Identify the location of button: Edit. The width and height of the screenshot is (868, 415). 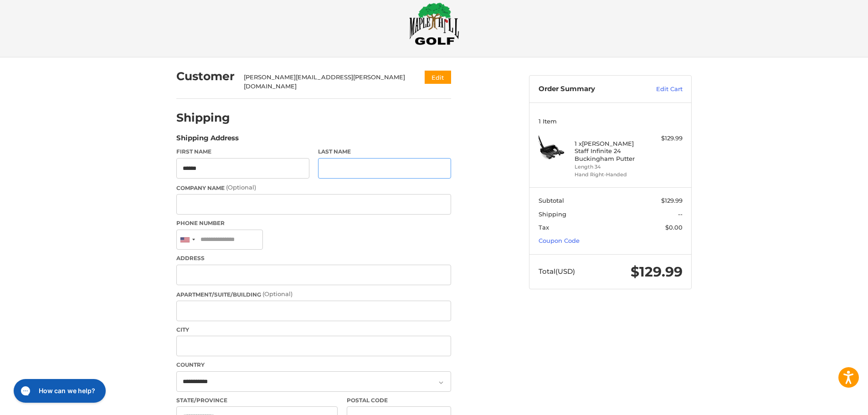
(438, 77).